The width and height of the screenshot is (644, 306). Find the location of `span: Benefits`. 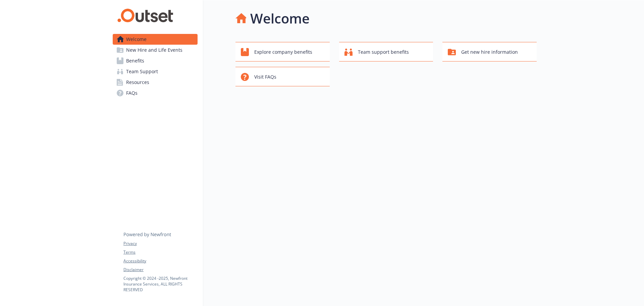

span: Benefits is located at coordinates (135, 61).